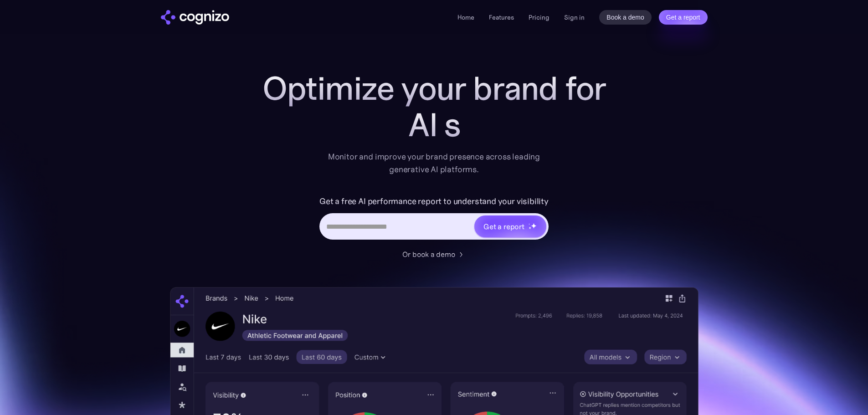  I want to click on a: Pricing, so click(539, 17).